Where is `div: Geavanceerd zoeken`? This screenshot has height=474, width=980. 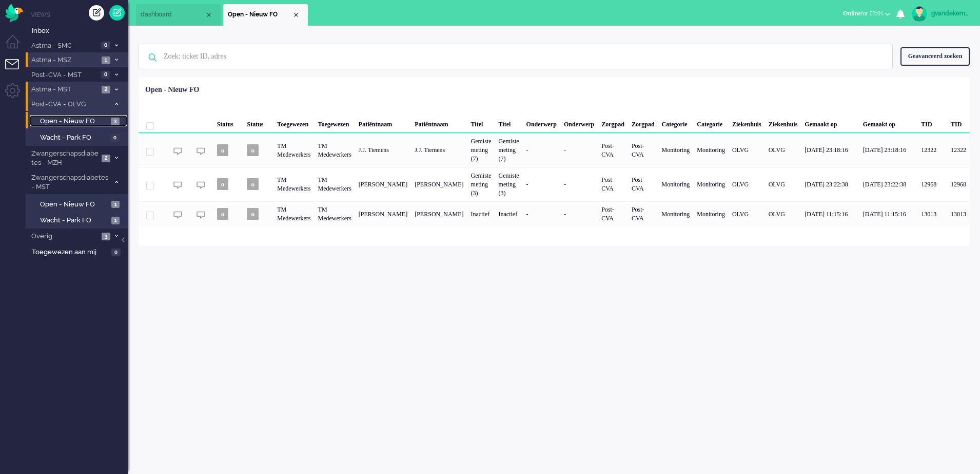 div: Geavanceerd zoeken is located at coordinates (935, 56).